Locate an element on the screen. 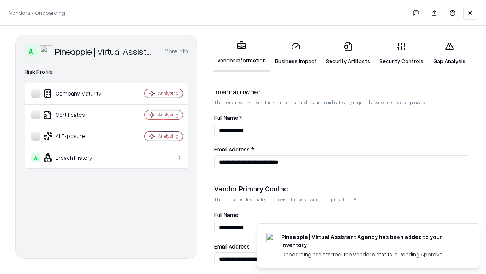 This screenshot has height=274, width=486. img: trypineapple.com is located at coordinates (271, 237).